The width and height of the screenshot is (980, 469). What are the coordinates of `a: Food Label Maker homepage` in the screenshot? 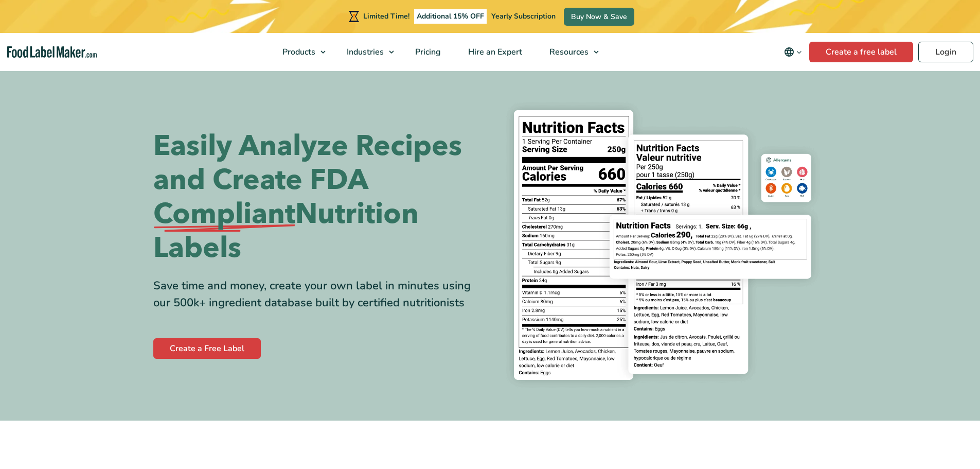 It's located at (52, 52).